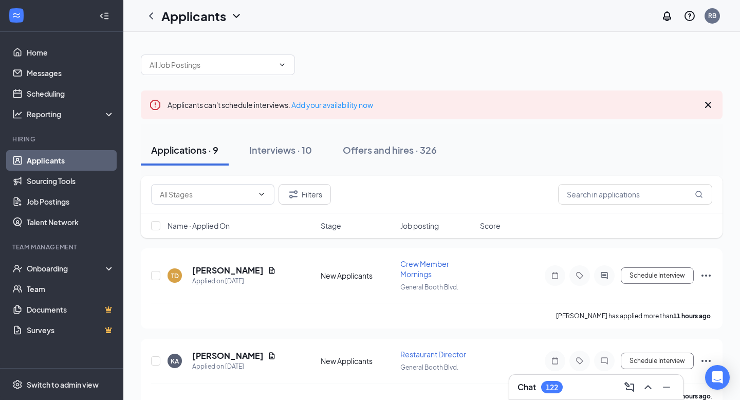 The height and width of the screenshot is (400, 740). Describe the element at coordinates (62, 139) in the screenshot. I see `div: Hiring` at that location.